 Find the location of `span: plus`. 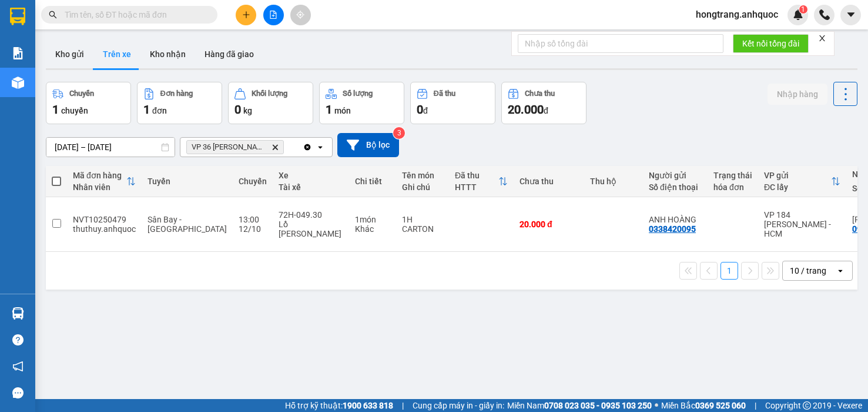

span: plus is located at coordinates (246, 15).